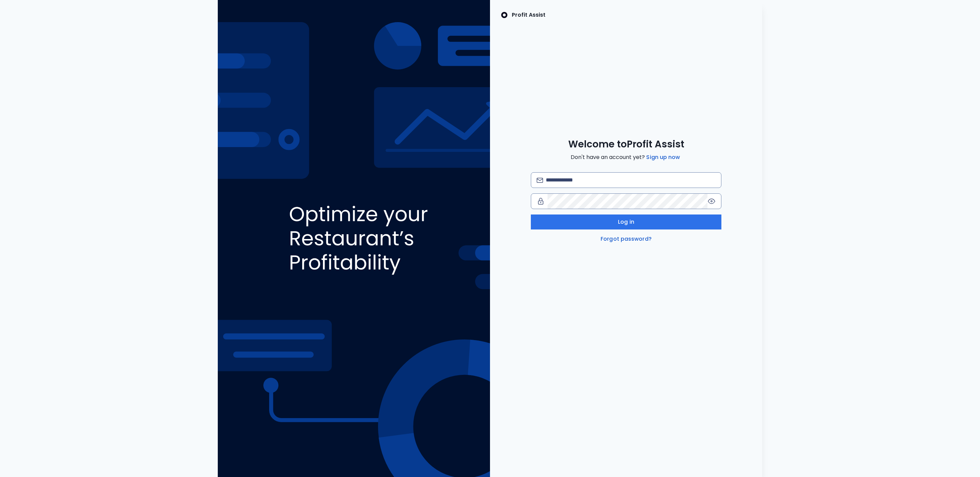 This screenshot has width=980, height=477. Describe the element at coordinates (626, 157) in the screenshot. I see `span: Don't have an account yet?` at that location.